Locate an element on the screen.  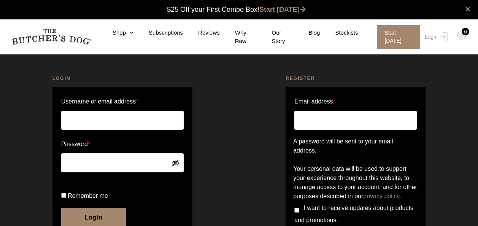
p: Your personal data will be used to support your experience throughout this website, to manage acc... is located at coordinates (356, 183).